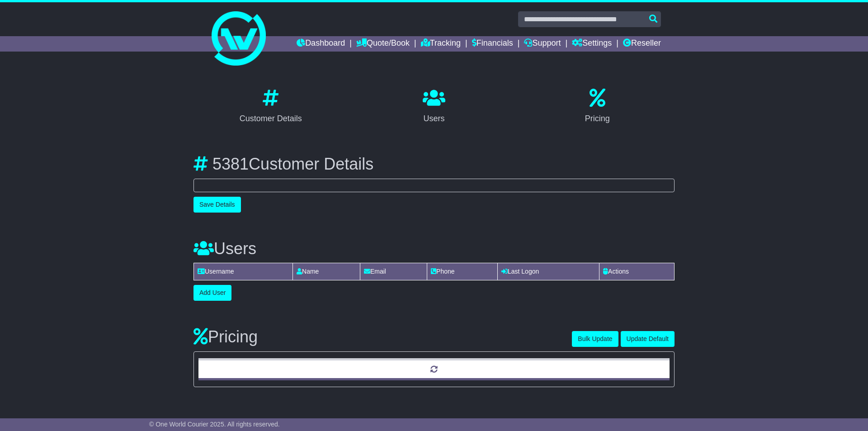  I want to click on a: Tracking, so click(441, 44).